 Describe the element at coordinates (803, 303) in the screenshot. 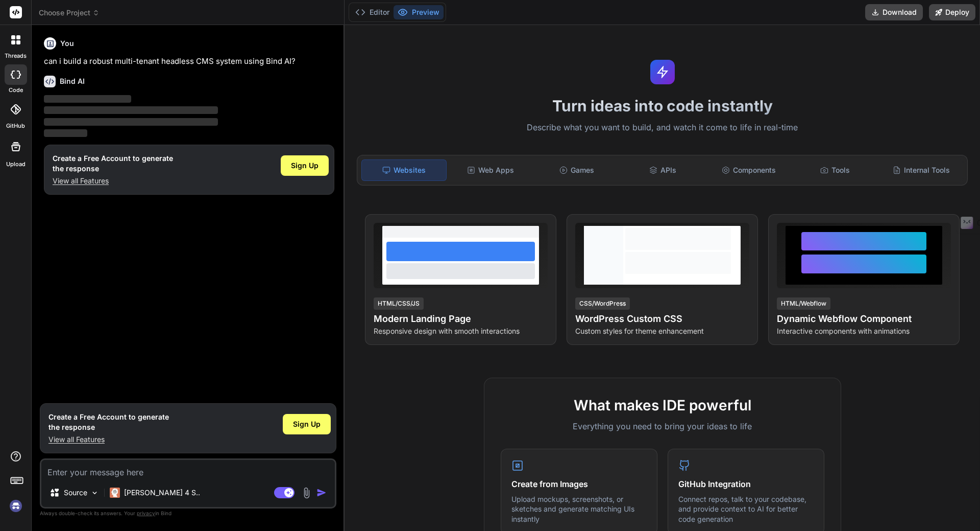

I see `div: HTML/Webflow` at that location.